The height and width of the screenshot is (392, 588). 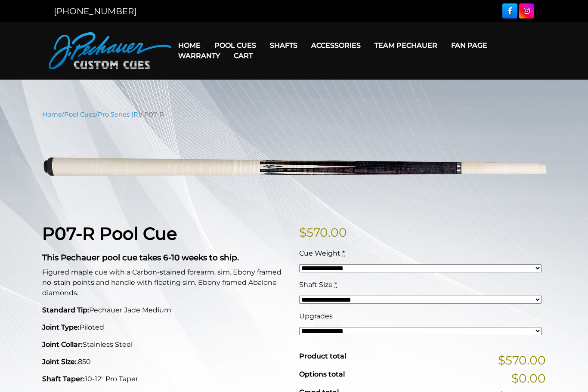 I want to click on a: Pro Series (R), so click(x=118, y=115).